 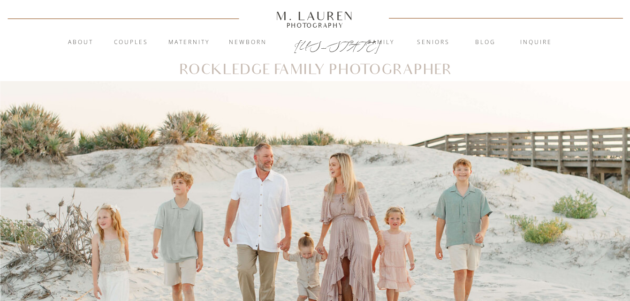 What do you see at coordinates (315, 70) in the screenshot?
I see `h1: Rockledge Family Photographer` at bounding box center [315, 70].